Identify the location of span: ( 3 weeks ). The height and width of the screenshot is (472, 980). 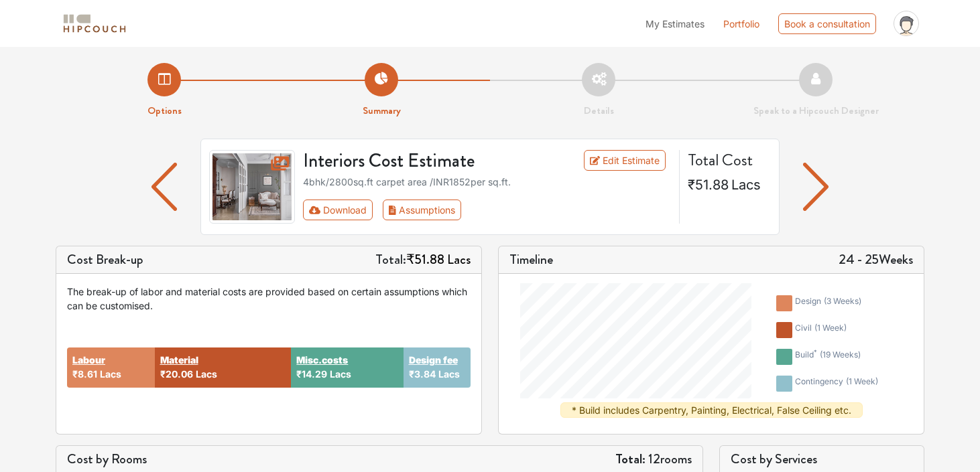
(843, 301).